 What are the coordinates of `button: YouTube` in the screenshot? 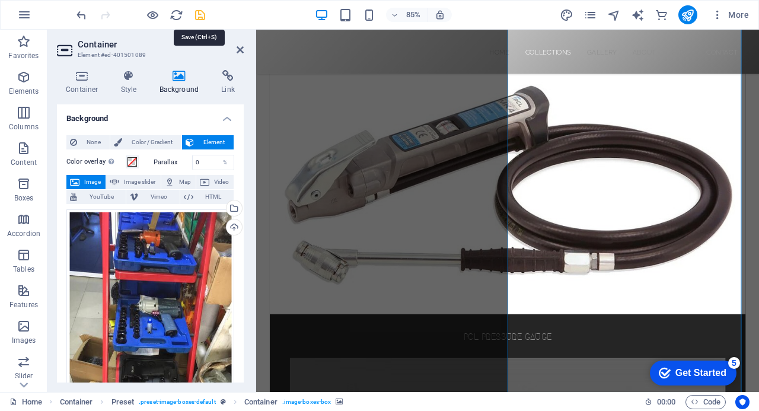 It's located at (96, 197).